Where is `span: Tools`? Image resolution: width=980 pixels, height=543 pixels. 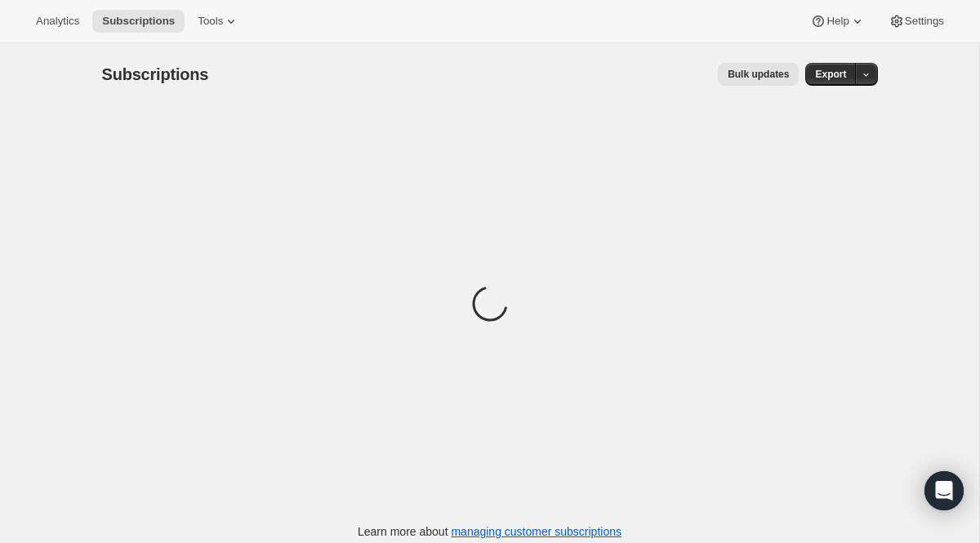
span: Tools is located at coordinates (210, 21).